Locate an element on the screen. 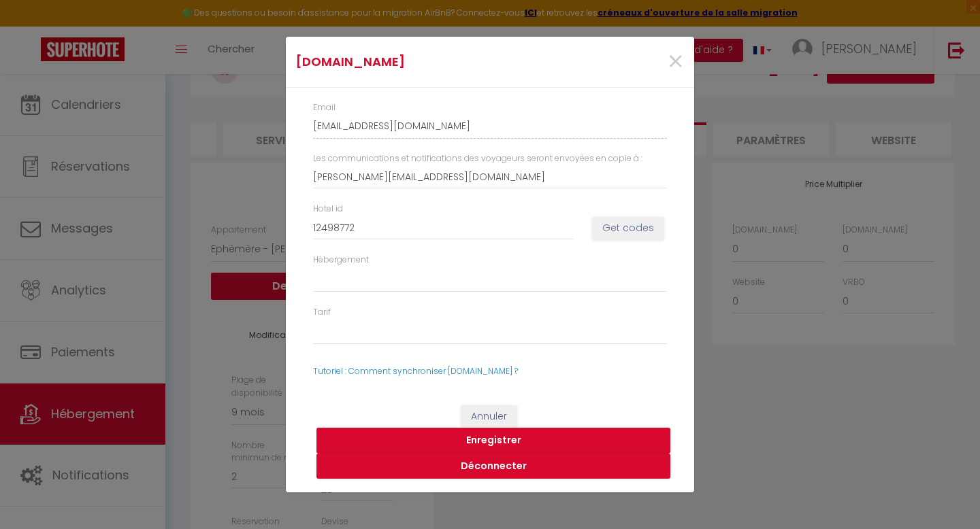 This screenshot has width=980, height=529. label: Hotel id is located at coordinates (328, 209).